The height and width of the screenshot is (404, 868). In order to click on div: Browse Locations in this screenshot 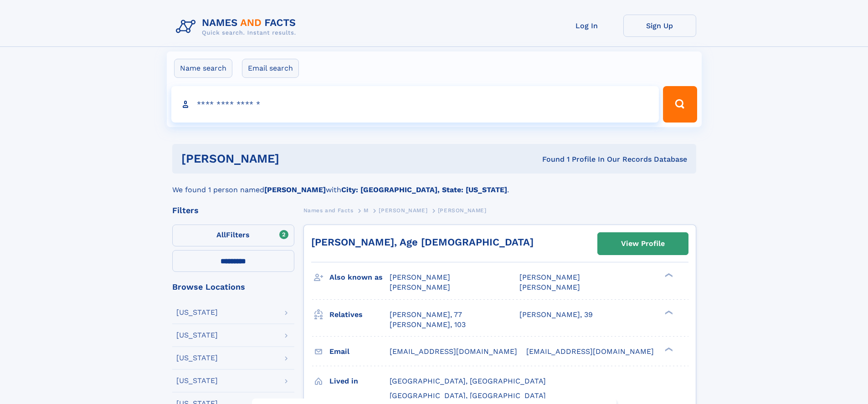, I will do `click(234, 286)`.